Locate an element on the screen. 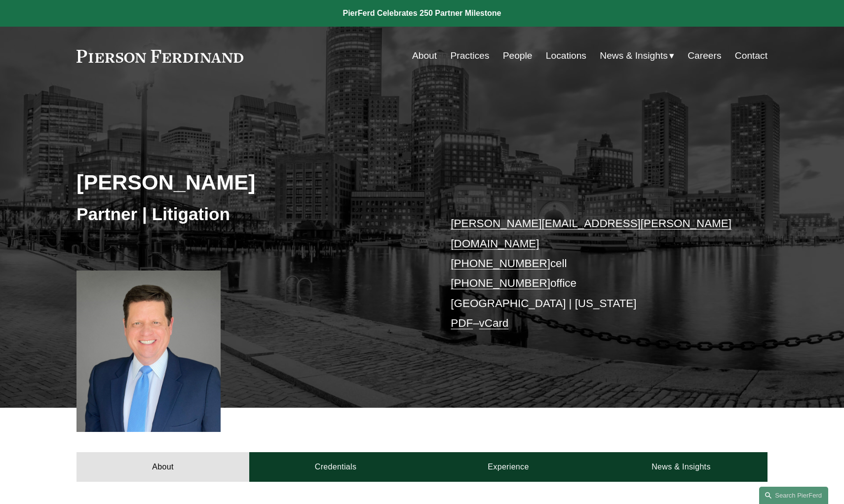 This screenshot has width=844, height=504. span: News & Insights is located at coordinates (634, 55).